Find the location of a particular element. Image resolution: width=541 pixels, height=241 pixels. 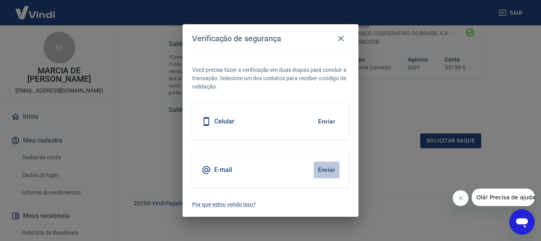

h5: Celular is located at coordinates (224, 121).